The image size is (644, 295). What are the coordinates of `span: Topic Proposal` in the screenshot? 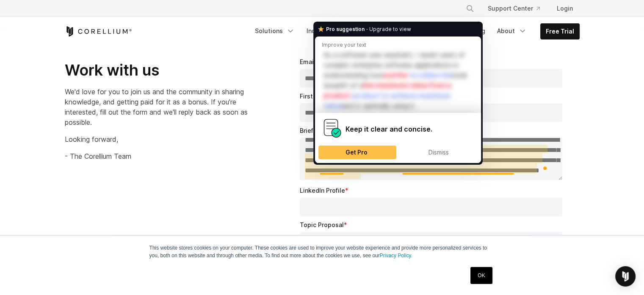 It's located at (322, 224).